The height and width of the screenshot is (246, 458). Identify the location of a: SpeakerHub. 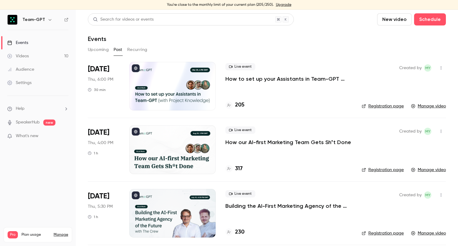
(28, 122).